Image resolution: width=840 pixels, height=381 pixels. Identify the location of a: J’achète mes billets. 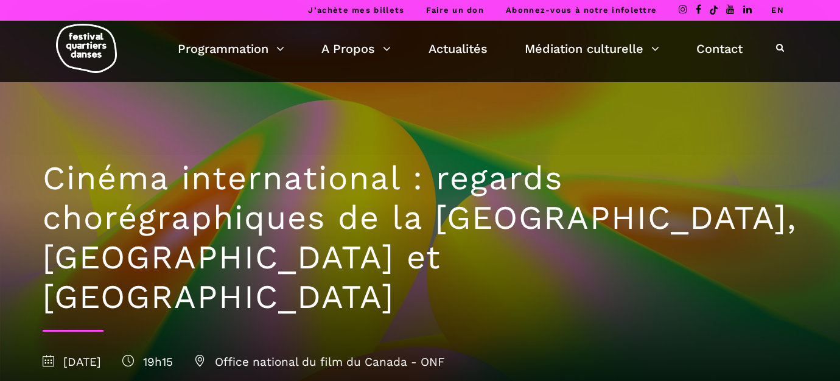
(356, 10).